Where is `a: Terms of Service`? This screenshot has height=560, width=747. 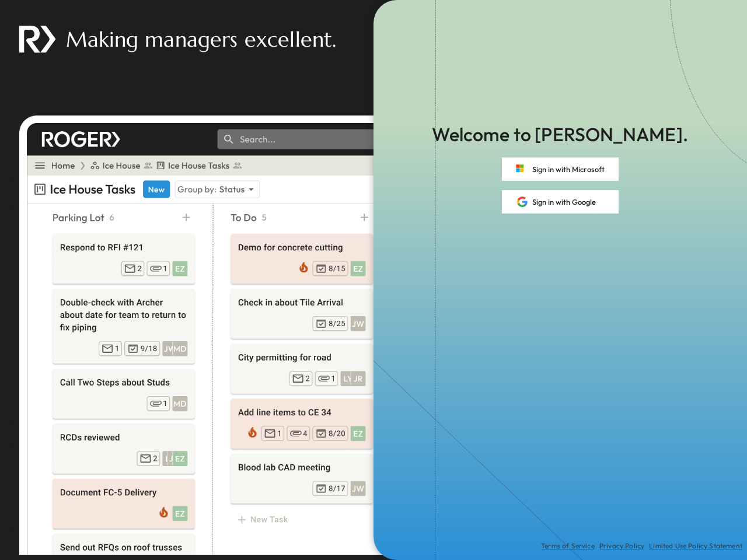 a: Terms of Service is located at coordinates (568, 546).